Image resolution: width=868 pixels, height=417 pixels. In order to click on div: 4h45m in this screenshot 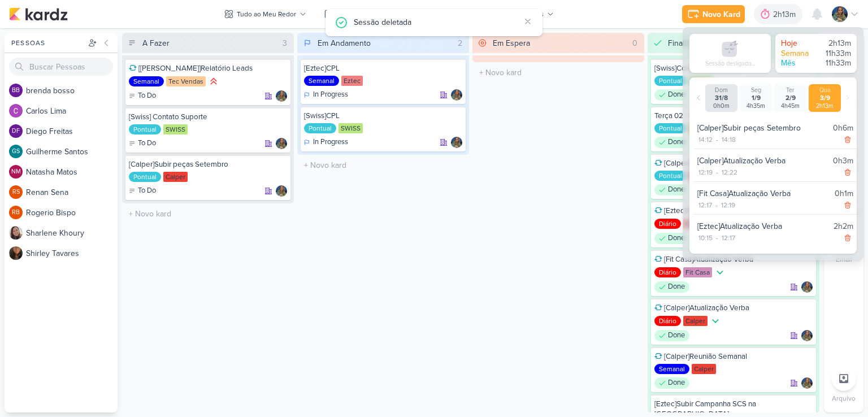, I will do `click(790, 105)`.